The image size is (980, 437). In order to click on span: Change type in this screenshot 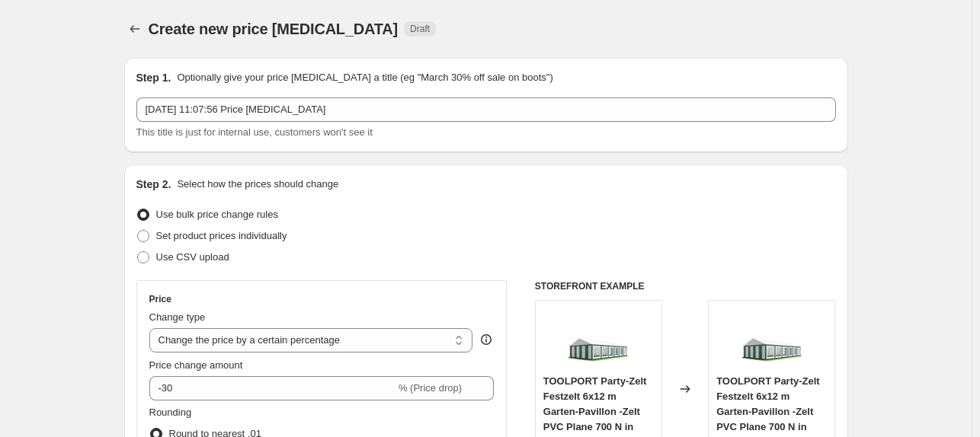, I will do `click(178, 317)`.